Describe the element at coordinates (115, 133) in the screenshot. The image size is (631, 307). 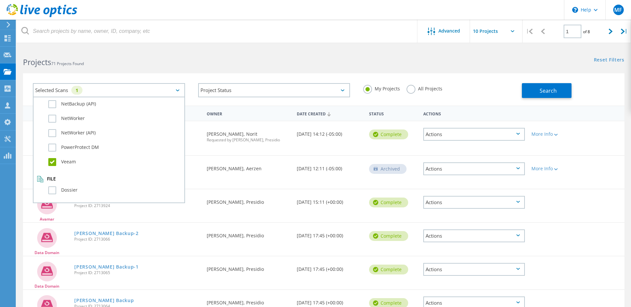
I see `label: NetWorker (API)` at that location.